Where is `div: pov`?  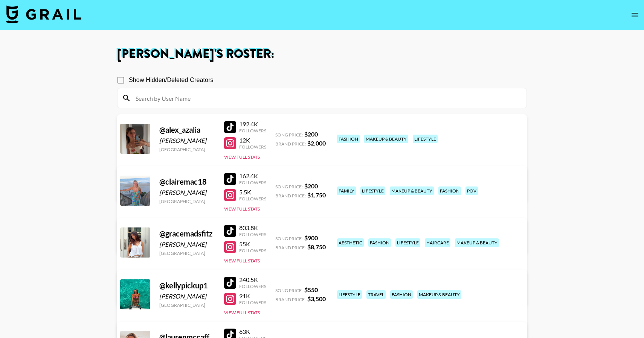 div: pov is located at coordinates (471, 191).